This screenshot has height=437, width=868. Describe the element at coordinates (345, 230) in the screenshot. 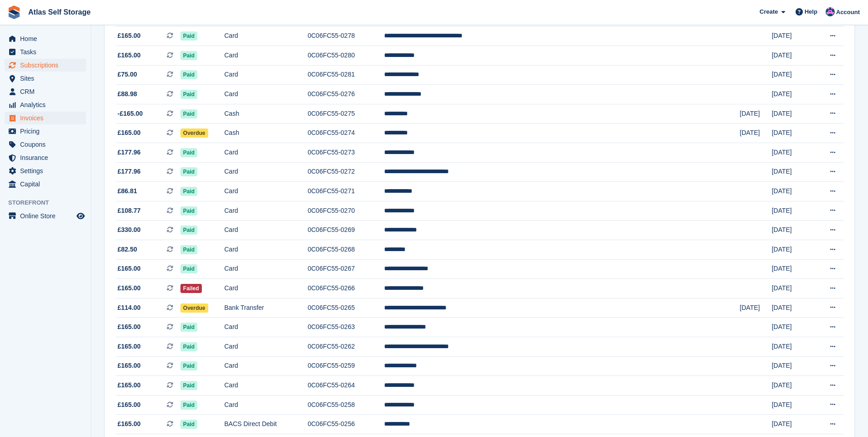

I see `td: 0C06FC55-0269` at that location.